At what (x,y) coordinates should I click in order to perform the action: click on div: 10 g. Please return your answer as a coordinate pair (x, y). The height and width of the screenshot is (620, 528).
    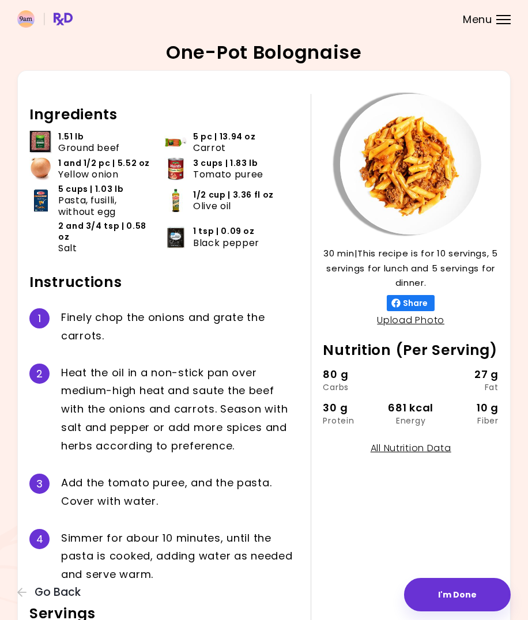
    Looking at the image, I should click on (469, 408).